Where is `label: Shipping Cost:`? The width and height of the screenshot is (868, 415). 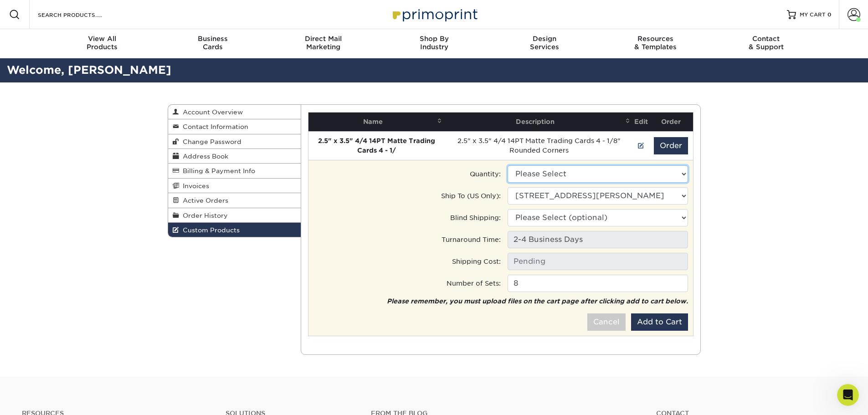
label: Shipping Cost: is located at coordinates (476, 261).